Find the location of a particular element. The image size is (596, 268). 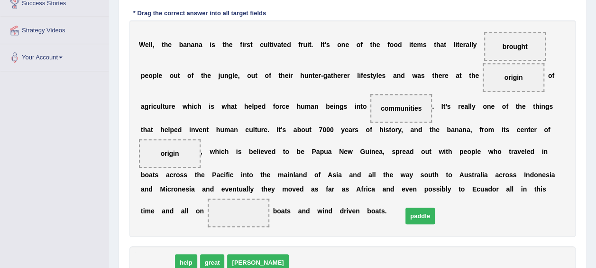

b: y is located at coordinates (375, 75).